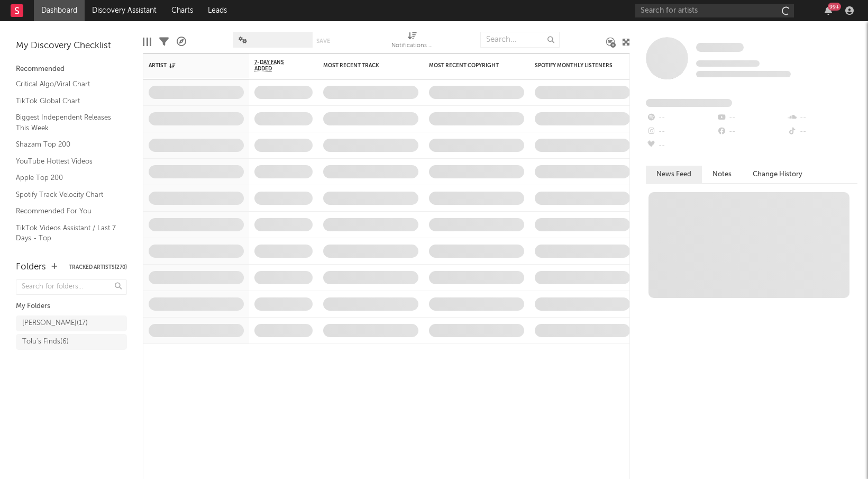  Describe the element at coordinates (777, 174) in the screenshot. I see `button: Change History` at that location.